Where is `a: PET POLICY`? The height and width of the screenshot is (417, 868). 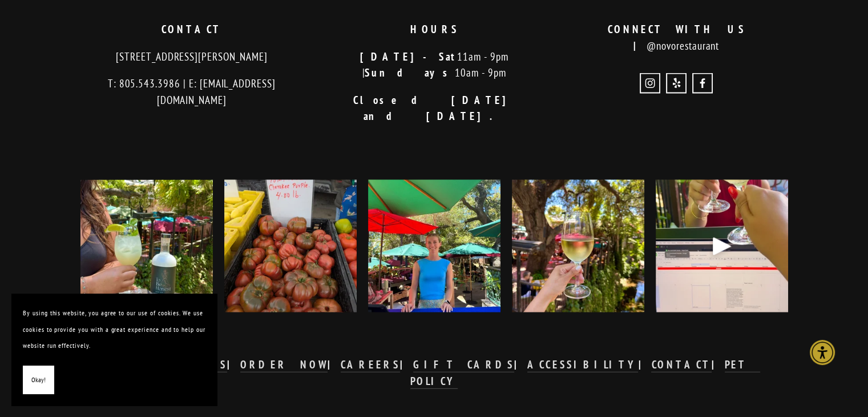
a: PET POLICY is located at coordinates (585, 373).